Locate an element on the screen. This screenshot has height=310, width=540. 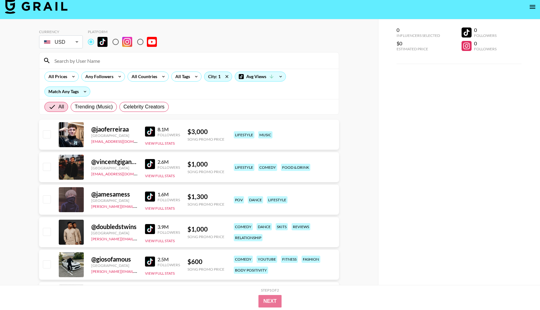
div: $0 is located at coordinates (418, 43).